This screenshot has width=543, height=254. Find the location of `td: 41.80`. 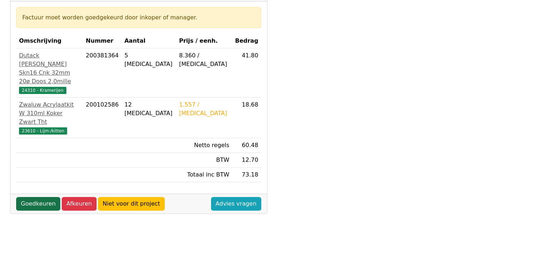

td: 41.80 is located at coordinates (247, 73).